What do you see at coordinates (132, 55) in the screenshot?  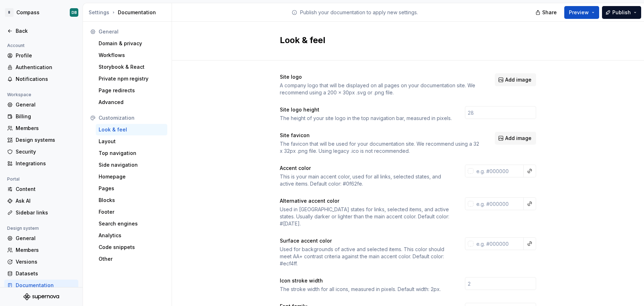 I see `div: Workflows` at bounding box center [132, 55].